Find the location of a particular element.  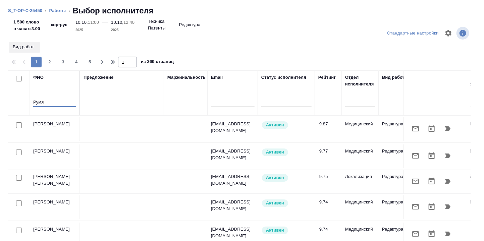

div: ФИО is located at coordinates (38, 77).